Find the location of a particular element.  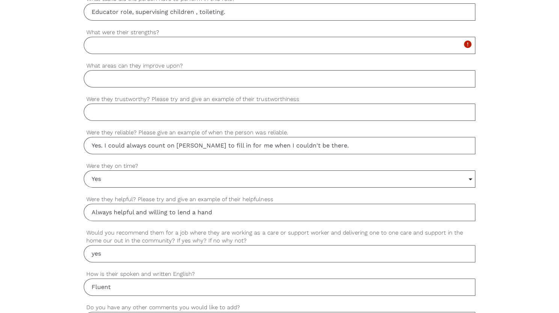

label: What areas can they improve upon? is located at coordinates (279, 66).